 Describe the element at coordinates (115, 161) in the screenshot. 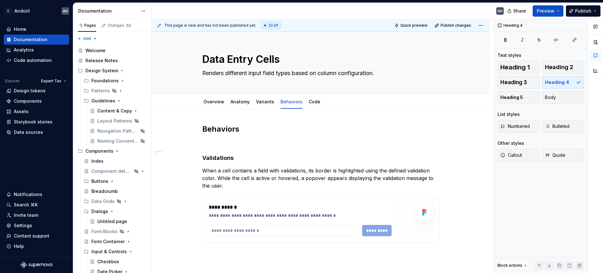

I see `a: Index` at that location.